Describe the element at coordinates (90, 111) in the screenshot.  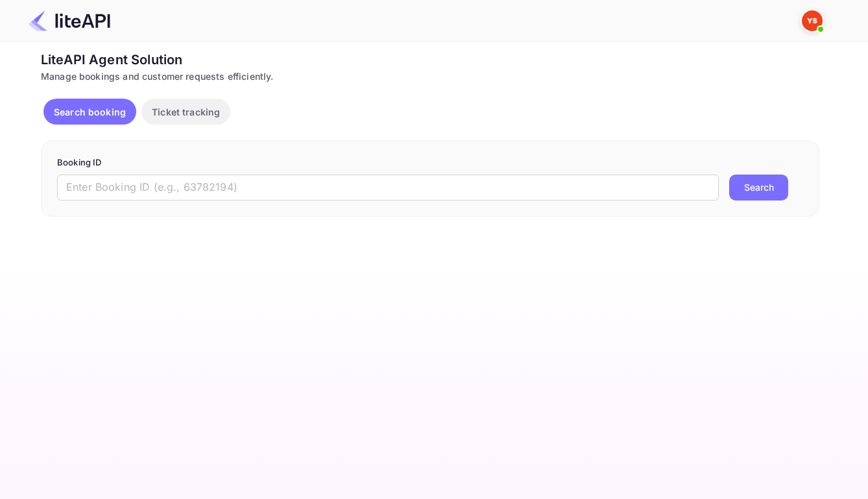
I see `p: Search booking` at that location.